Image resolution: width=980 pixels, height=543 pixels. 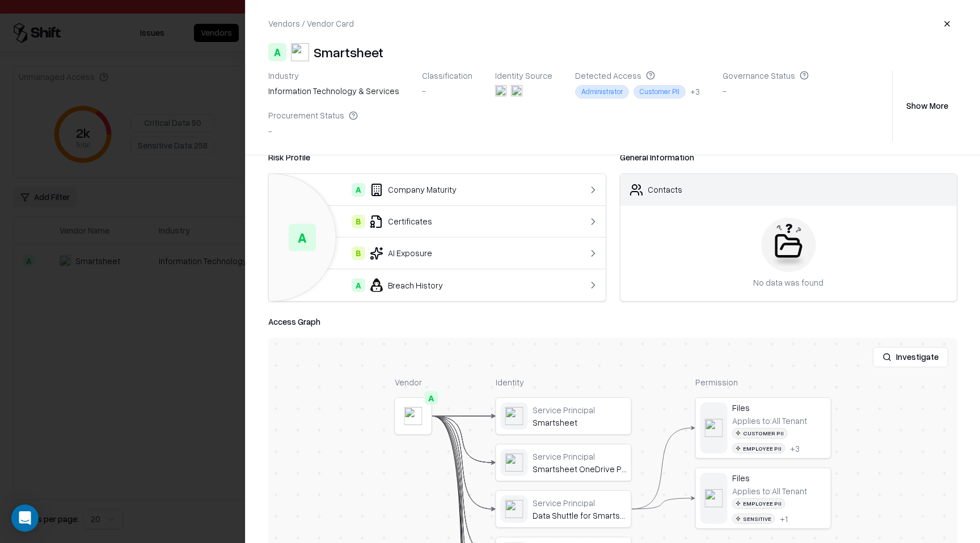 What do you see at coordinates (602, 92) in the screenshot?
I see `div: Administrator` at bounding box center [602, 92].